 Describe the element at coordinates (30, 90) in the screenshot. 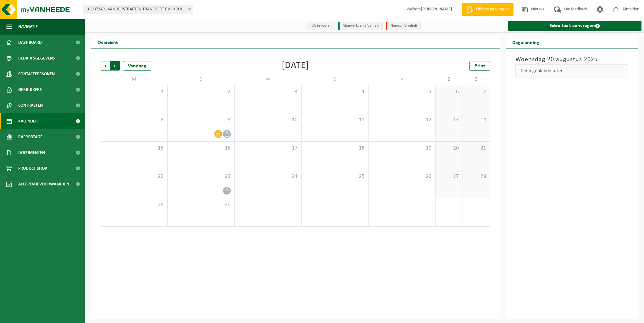

I see `span: Gebruikers` at that location.